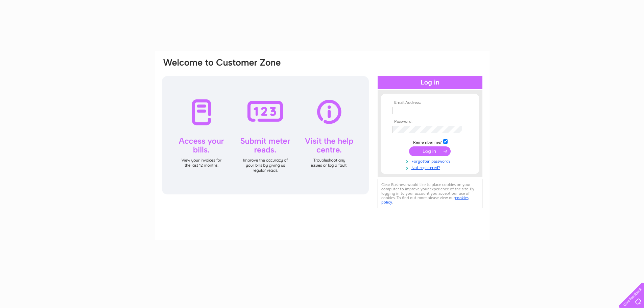  Describe the element at coordinates (430, 102) in the screenshot. I see `th: Email Address:` at that location.